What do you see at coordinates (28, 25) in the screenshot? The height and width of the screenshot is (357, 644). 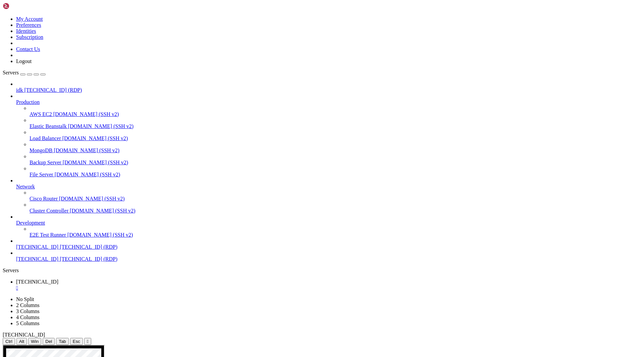 I see `a: Preferences` at bounding box center [28, 25].